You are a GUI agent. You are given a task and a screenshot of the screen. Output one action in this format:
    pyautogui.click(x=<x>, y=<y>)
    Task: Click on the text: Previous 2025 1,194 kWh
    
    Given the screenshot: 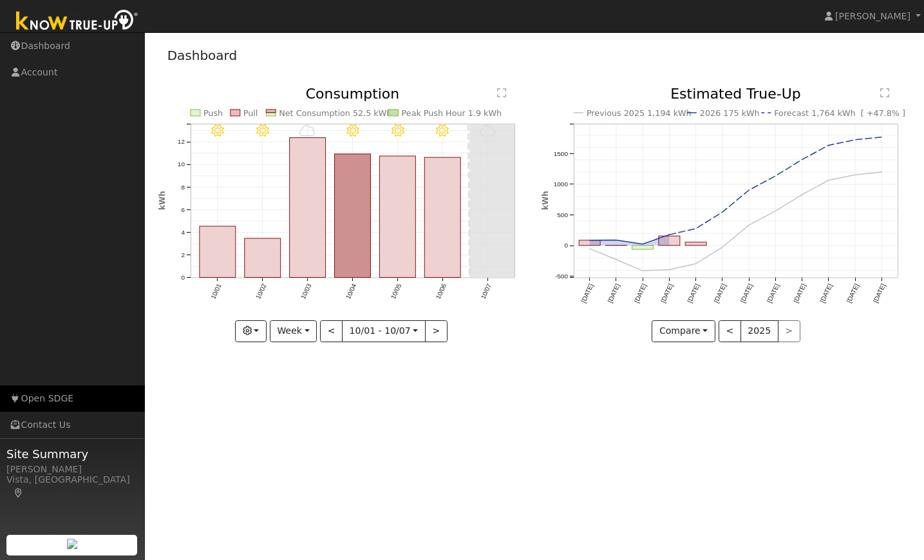 What is the action you would take?
    pyautogui.click(x=639, y=113)
    